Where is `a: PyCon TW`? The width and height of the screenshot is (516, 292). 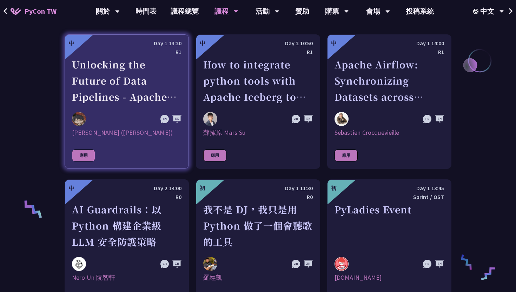 a: PyCon TW is located at coordinates (33, 11).